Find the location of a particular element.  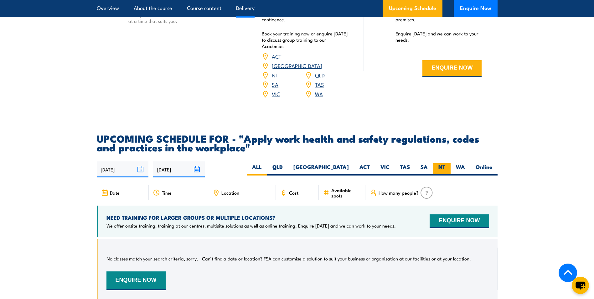

a: QLD is located at coordinates (320, 75).